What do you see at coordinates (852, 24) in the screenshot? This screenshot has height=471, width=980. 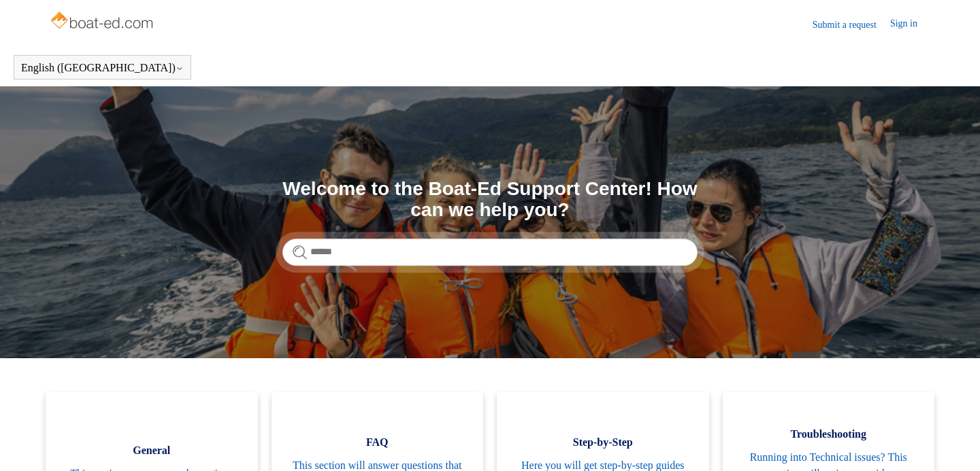 I see `a: Submit a request` at bounding box center [852, 24].